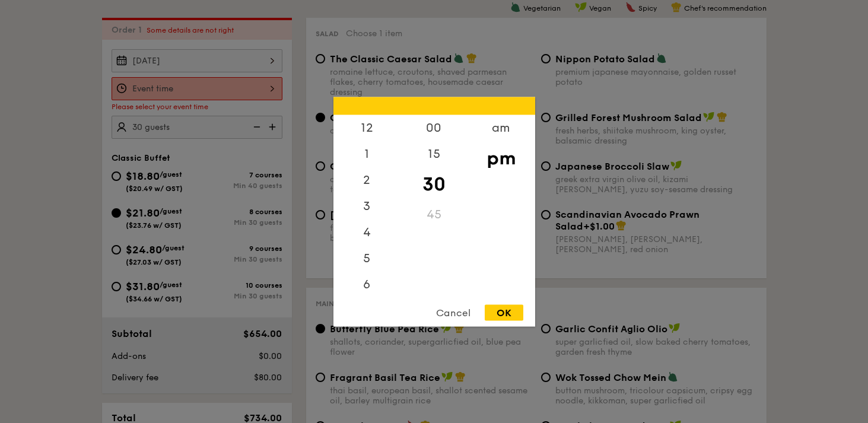 The height and width of the screenshot is (423, 868). What do you see at coordinates (434, 154) in the screenshot?
I see `div: 15` at bounding box center [434, 154].